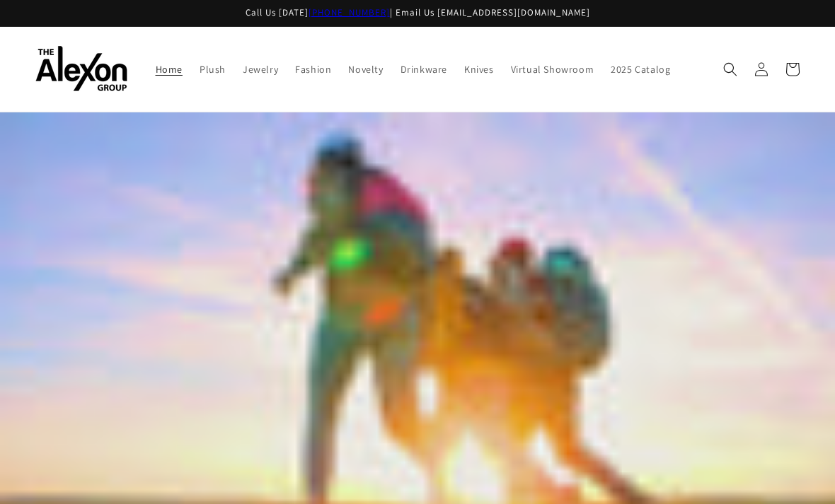  I want to click on a: Knives, so click(479, 70).